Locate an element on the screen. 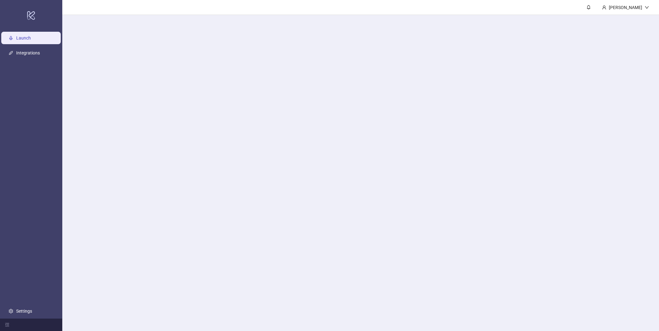 The image size is (659, 331). span: down is located at coordinates (647, 7).